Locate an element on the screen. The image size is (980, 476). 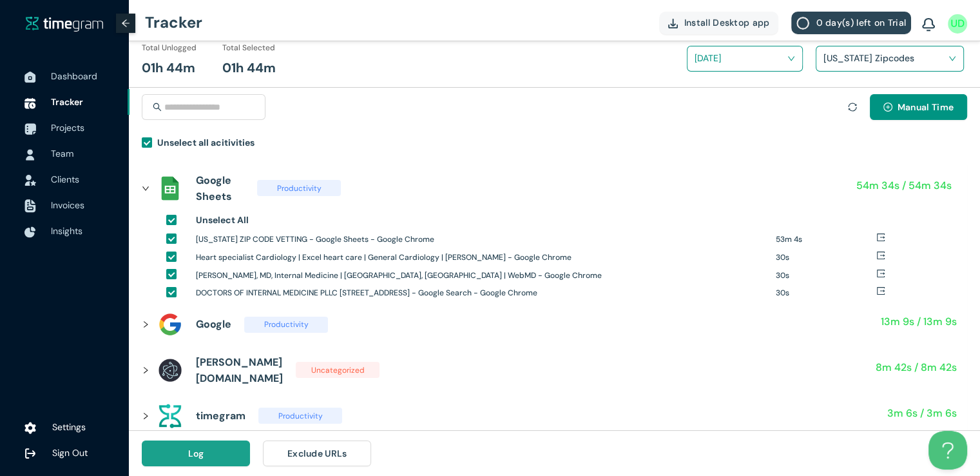
button: 0 day(s) left on Trial is located at coordinates (851, 23).